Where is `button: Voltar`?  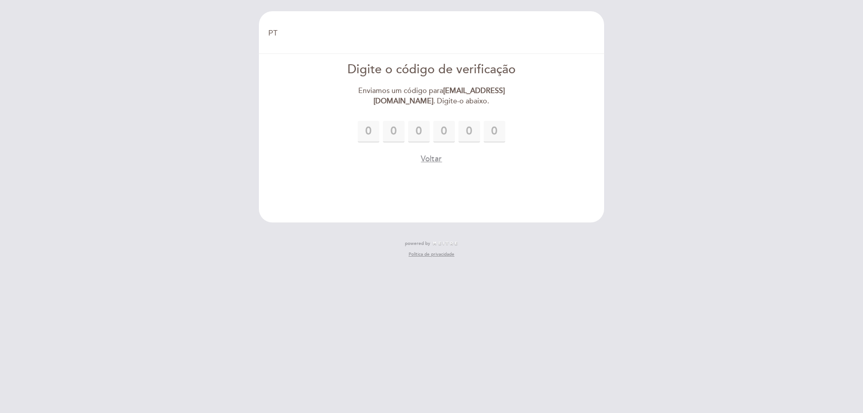 button: Voltar is located at coordinates (431, 159).